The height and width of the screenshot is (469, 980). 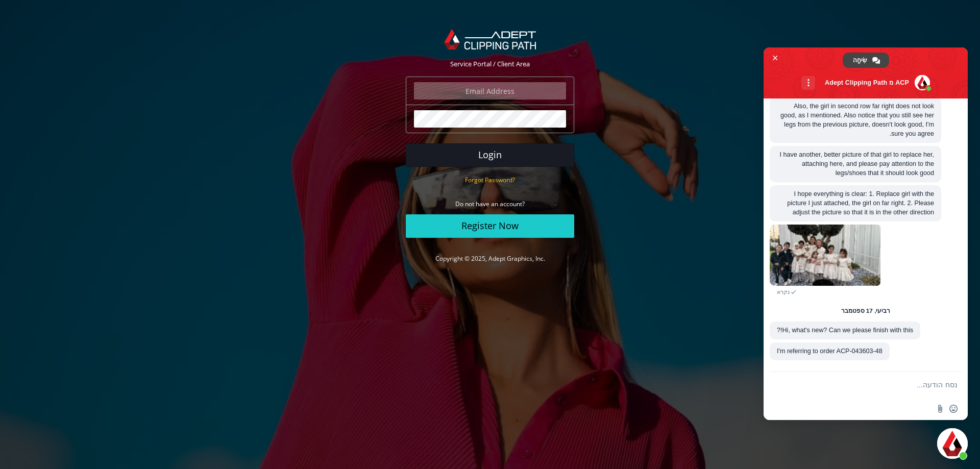 What do you see at coordinates (829, 351) in the screenshot?
I see `span: I'm referring to order ACP-043603-48` at bounding box center [829, 351].